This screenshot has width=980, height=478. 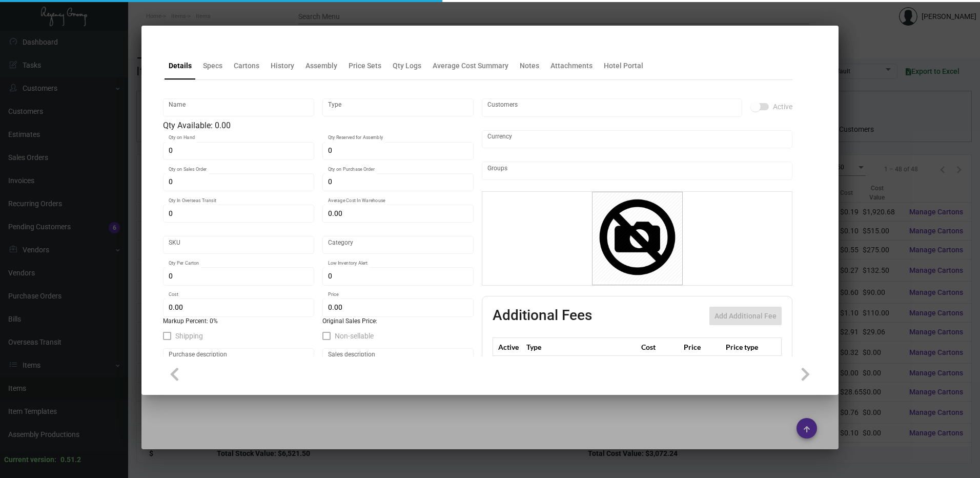 What do you see at coordinates (180, 66) in the screenshot?
I see `div: Details` at bounding box center [180, 66].